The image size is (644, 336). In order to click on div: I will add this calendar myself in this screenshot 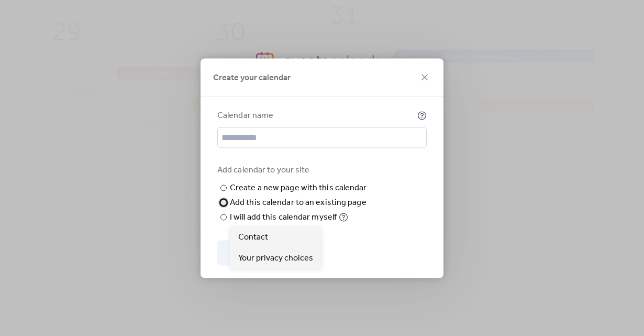, I will do `click(283, 217)`.